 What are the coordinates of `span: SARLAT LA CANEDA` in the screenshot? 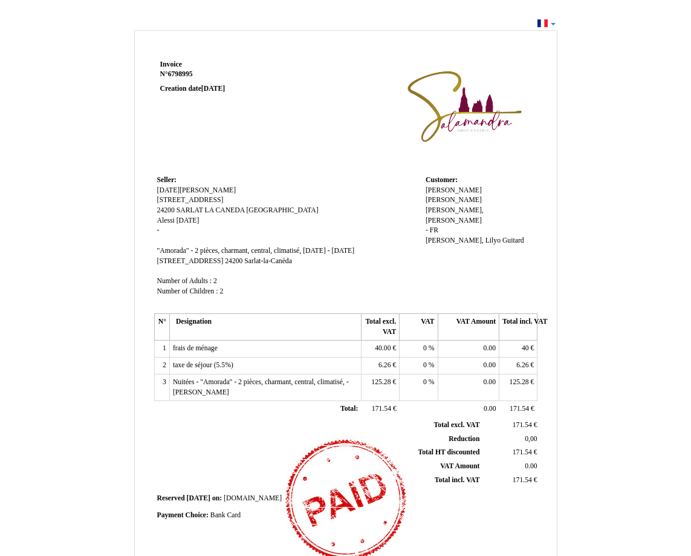 It's located at (210, 210).